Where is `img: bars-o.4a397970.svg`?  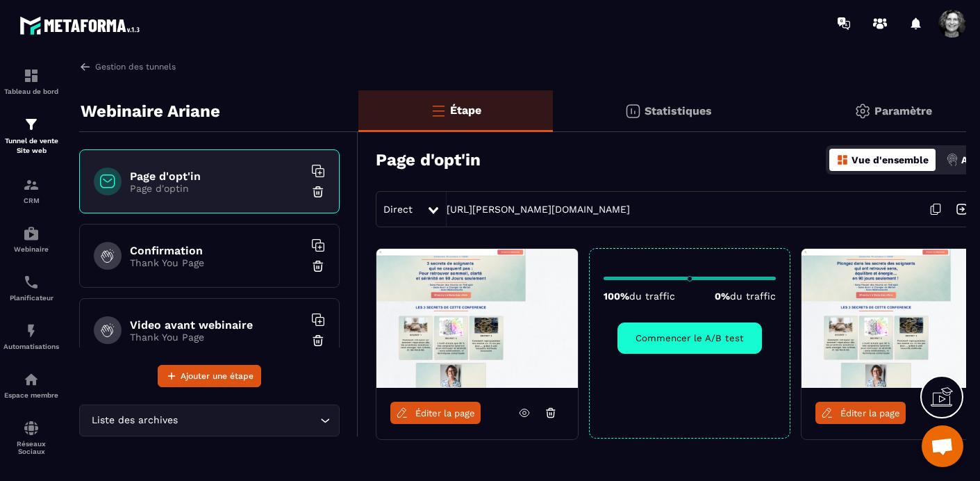 img: bars-o.4a397970.svg is located at coordinates (438, 111).